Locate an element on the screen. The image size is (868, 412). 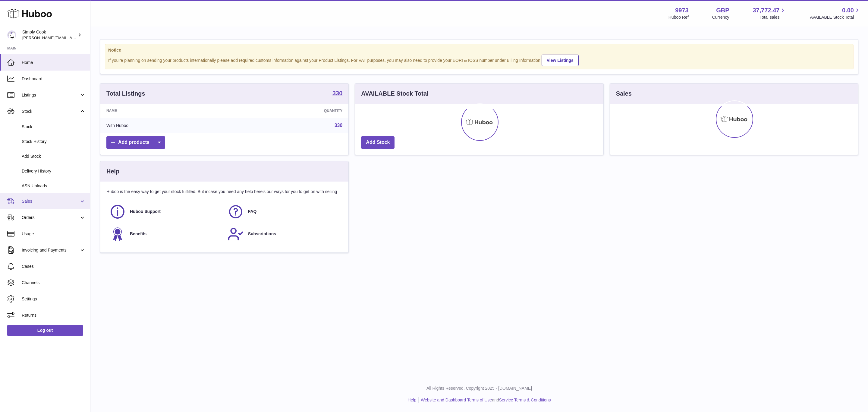
span: Invoicing and Payments is located at coordinates (50, 250).